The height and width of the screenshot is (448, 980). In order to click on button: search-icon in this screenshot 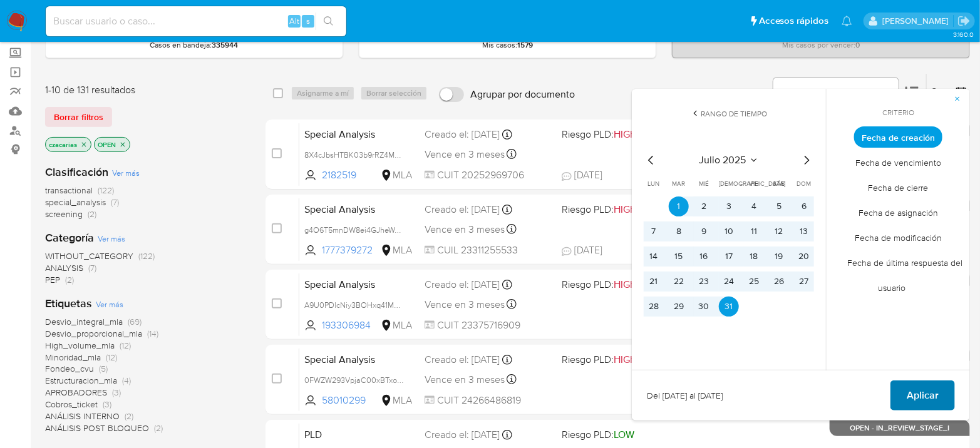, I will do `click(328, 21)`.